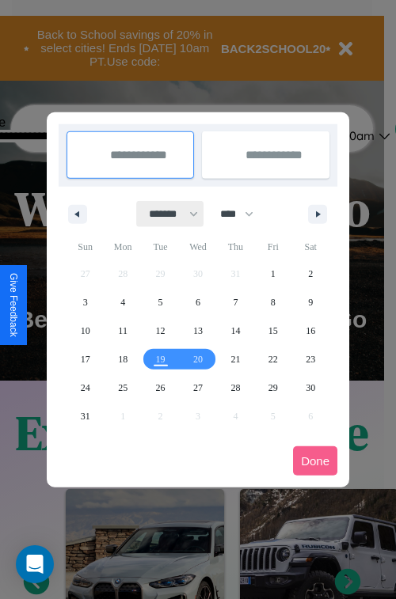 This screenshot has height=599, width=396. Describe the element at coordinates (272, 388) in the screenshot. I see `button: 29` at that location.